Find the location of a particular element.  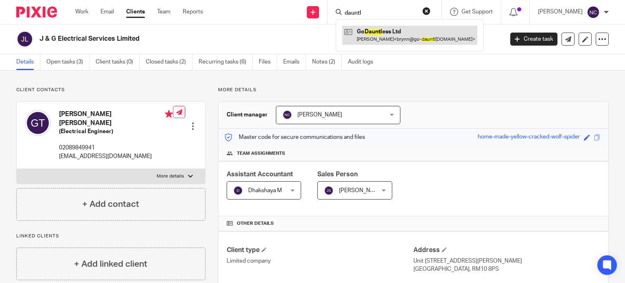

a: Recurring tasks (6) is located at coordinates (226, 62).